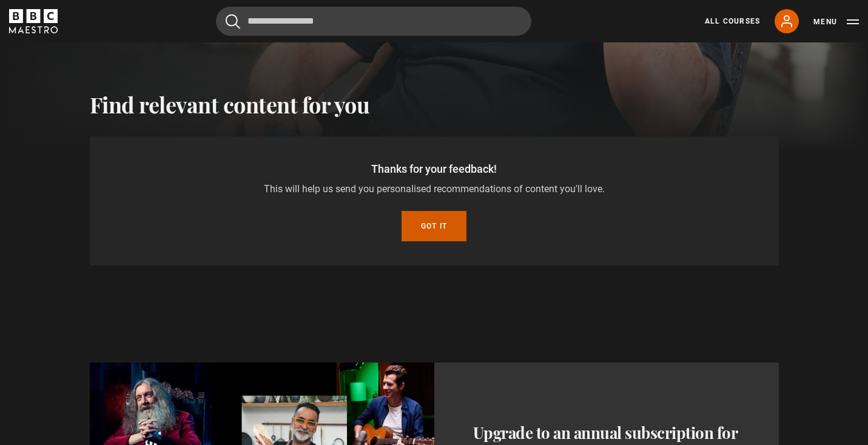 The height and width of the screenshot is (445, 868). What do you see at coordinates (434, 226) in the screenshot?
I see `button: Got it` at bounding box center [434, 226].